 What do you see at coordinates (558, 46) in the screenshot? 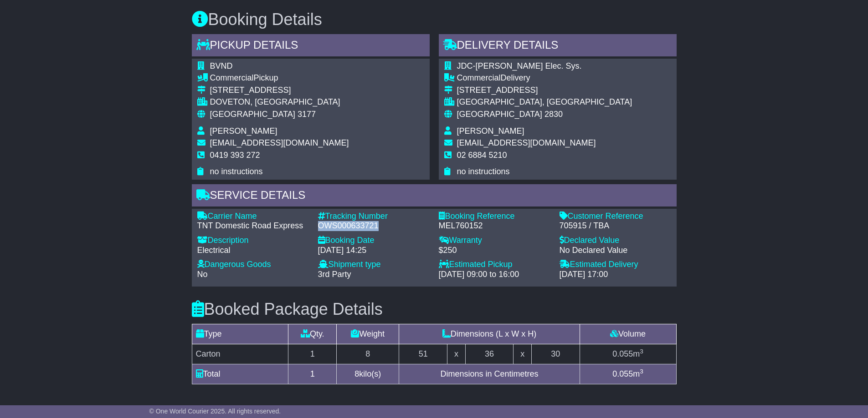
I see `div: Delivery Details` at bounding box center [558, 46].